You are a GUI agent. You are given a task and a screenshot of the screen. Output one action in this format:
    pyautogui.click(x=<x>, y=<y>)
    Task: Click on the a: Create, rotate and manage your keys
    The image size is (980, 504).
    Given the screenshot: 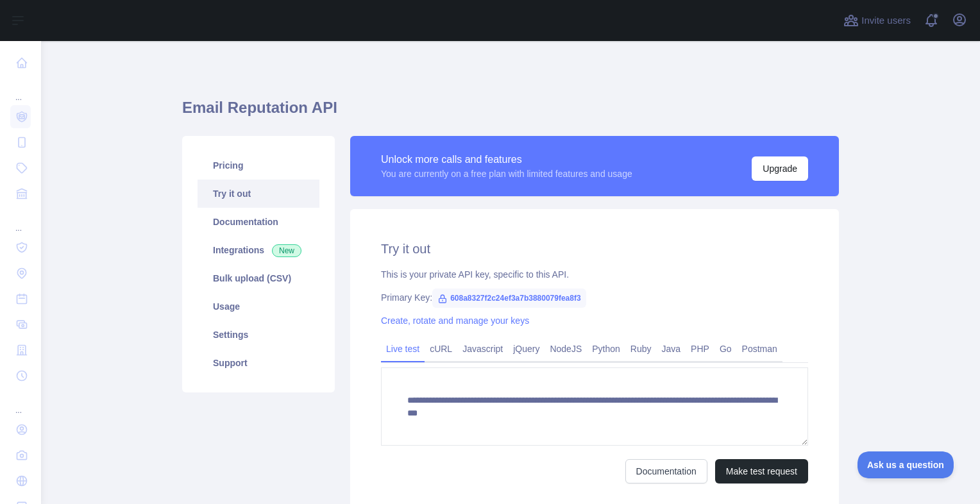 What is the action you would take?
    pyautogui.click(x=455, y=321)
    